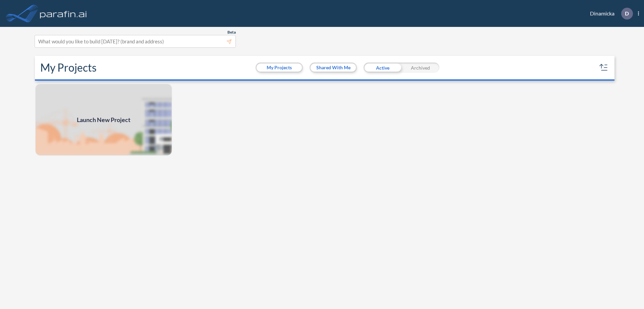  What do you see at coordinates (604, 67) in the screenshot?
I see `button: sort` at bounding box center [604, 67].